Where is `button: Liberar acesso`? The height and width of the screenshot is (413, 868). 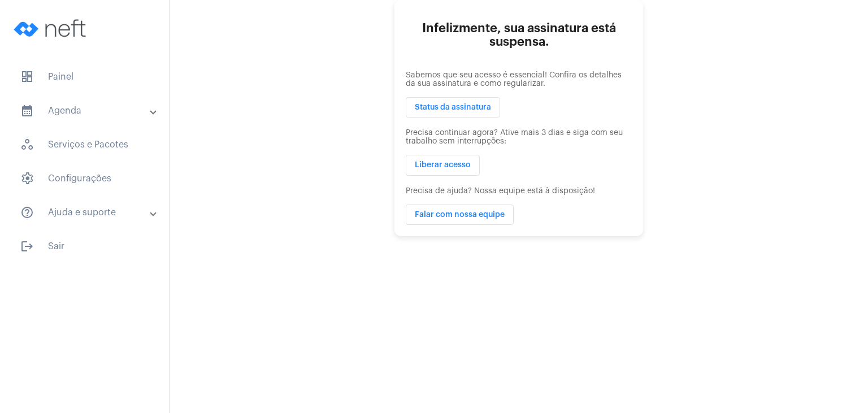
button: Liberar acesso is located at coordinates (443, 165).